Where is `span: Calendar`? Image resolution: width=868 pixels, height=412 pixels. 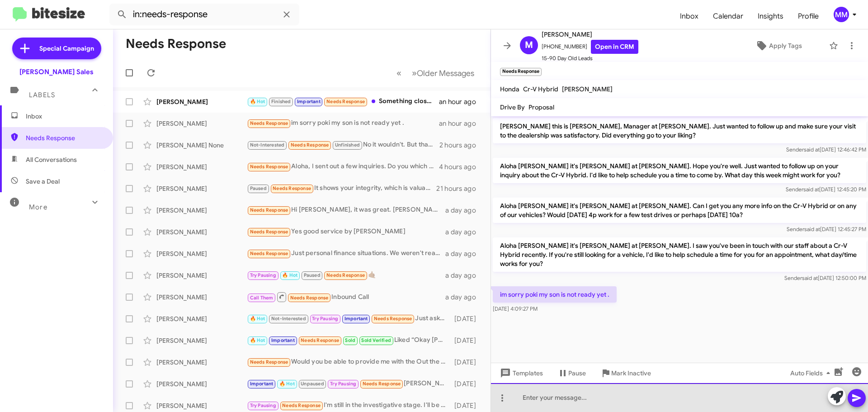 span: Calendar is located at coordinates (728, 16).